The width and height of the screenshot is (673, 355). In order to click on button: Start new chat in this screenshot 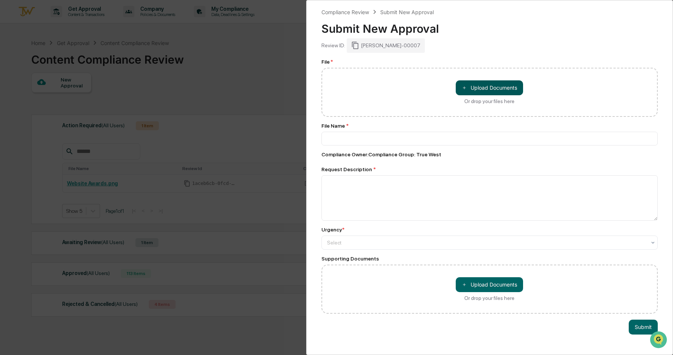, I will do `click(131, 64)`.